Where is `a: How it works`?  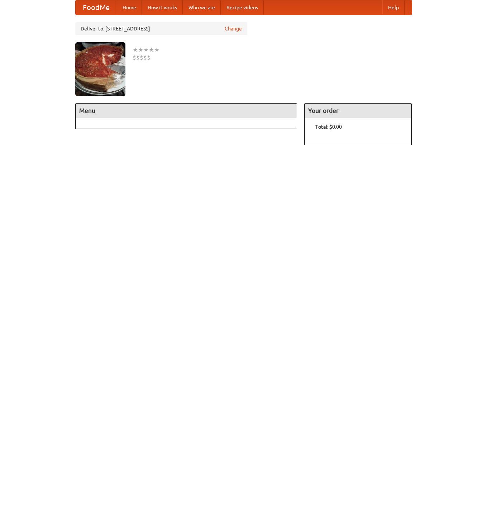 a: How it works is located at coordinates (162, 8).